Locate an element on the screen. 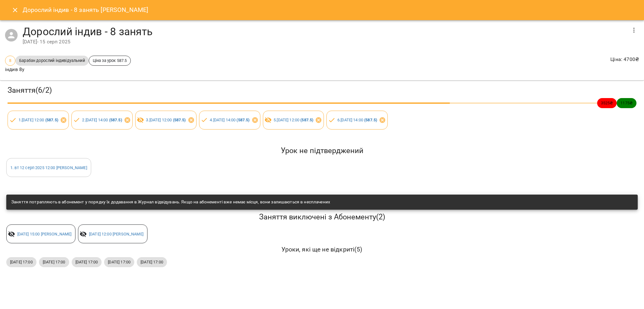 The image size is (644, 309). h5: Заняття виключені з Абонементу ( 2 ) is located at coordinates (322, 217).